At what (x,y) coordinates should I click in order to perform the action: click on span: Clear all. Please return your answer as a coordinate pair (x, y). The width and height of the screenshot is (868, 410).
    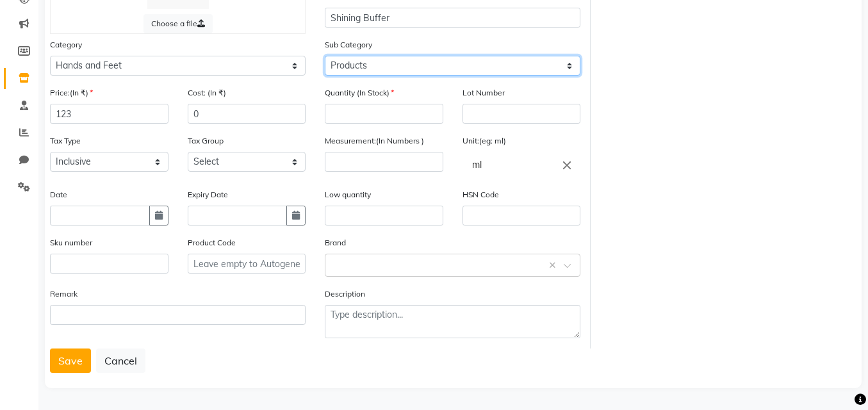
    Looking at the image, I should click on (554, 265).